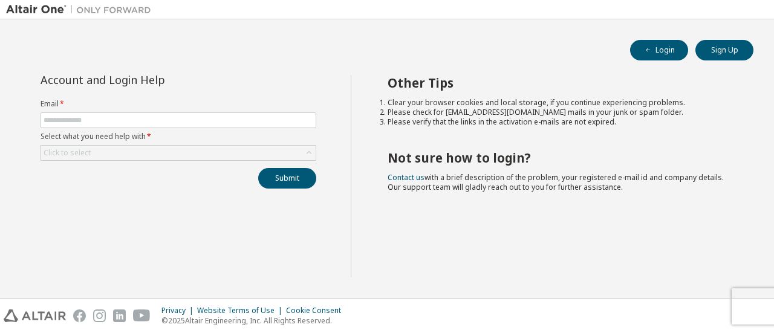  Describe the element at coordinates (99, 315) in the screenshot. I see `img: instagram.svg` at that location.